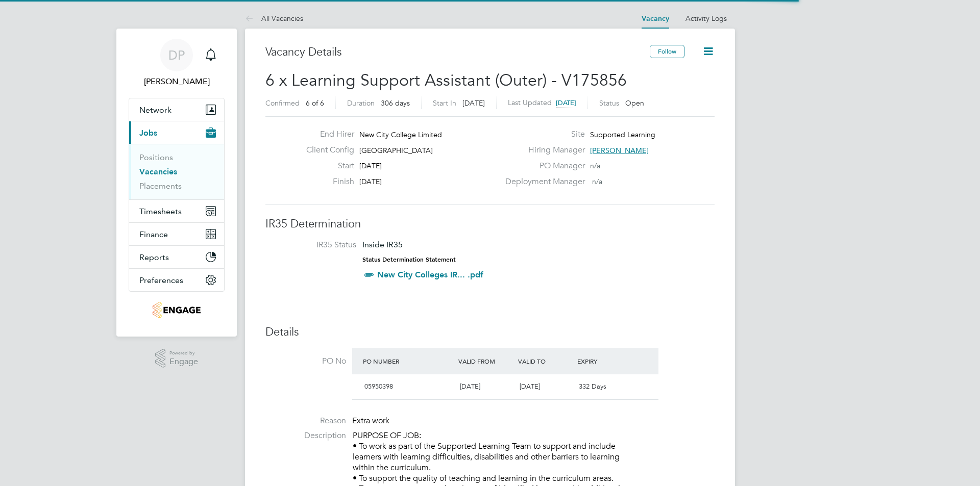 The height and width of the screenshot is (486, 980). Describe the element at coordinates (371, 421) in the screenshot. I see `span: Extra work` at that location.